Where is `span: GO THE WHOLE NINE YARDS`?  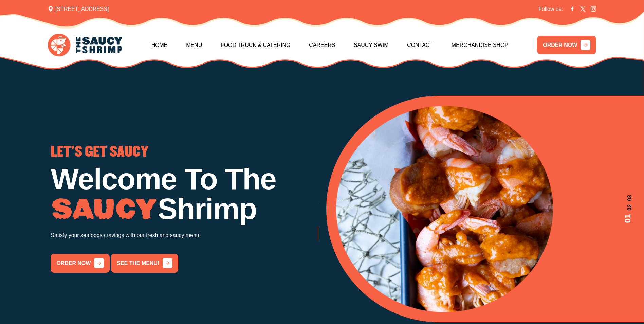 span: GO THE WHOLE NINE YARDS is located at coordinates (395, 152).